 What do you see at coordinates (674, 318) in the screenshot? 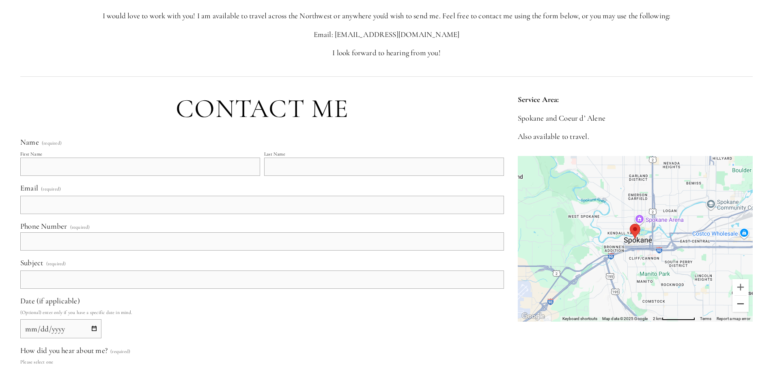
I see `button: Map Scale: 2 km per 78 pixels` at bounding box center [674, 318].